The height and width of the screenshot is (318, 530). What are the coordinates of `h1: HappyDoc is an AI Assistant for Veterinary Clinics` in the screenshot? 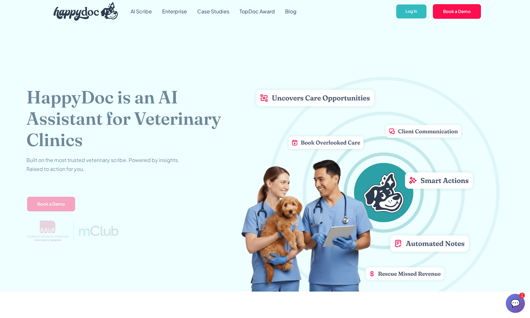 It's located at (134, 118).